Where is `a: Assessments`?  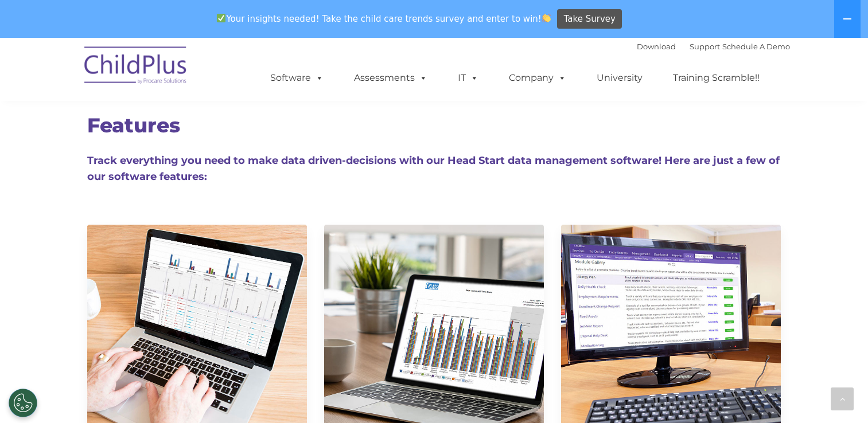
a: Assessments is located at coordinates (391, 78).